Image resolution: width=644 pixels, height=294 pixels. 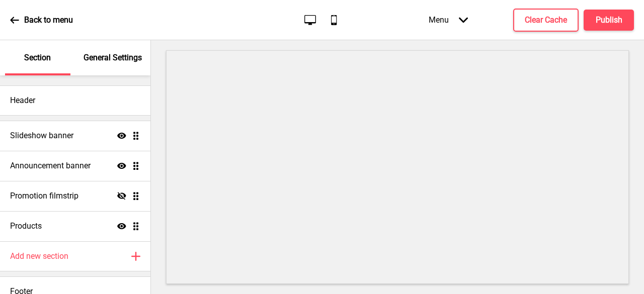 What do you see at coordinates (609, 20) in the screenshot?
I see `button: Publish` at bounding box center [609, 20].